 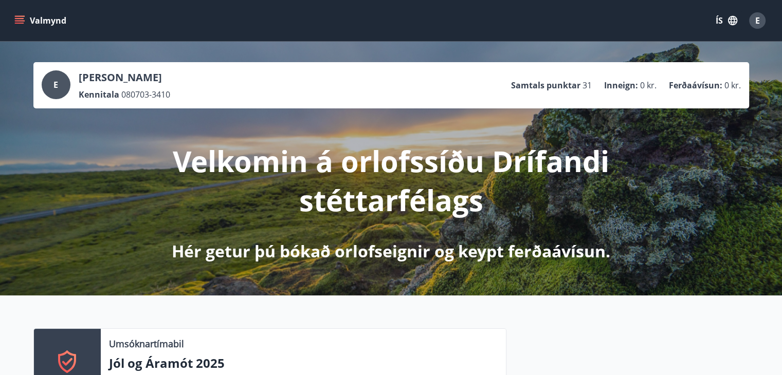 What do you see at coordinates (695, 85) in the screenshot?
I see `p: Ferðaávísun :` at bounding box center [695, 85].